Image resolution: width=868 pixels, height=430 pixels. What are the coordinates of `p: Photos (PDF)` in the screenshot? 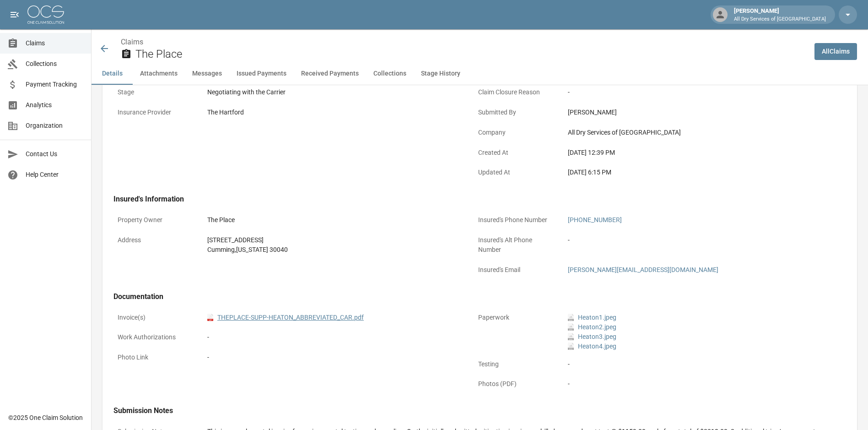 It's located at (515, 383).